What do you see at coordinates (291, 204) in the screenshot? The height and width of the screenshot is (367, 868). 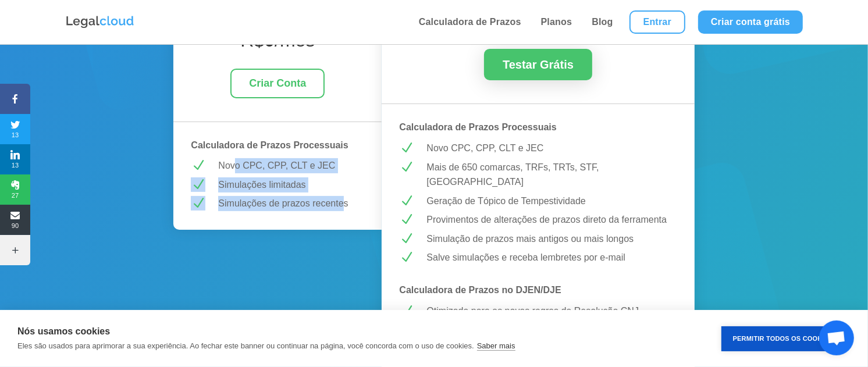 I see `p: Simulações de prazos recentes` at bounding box center [291, 204].